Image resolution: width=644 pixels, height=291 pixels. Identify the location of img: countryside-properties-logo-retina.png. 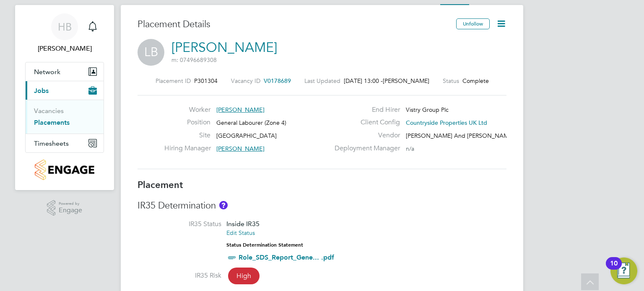
(64, 170).